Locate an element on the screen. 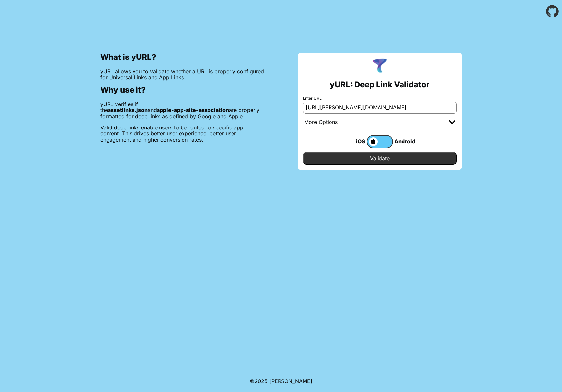  h2: What is yURL? is located at coordinates (182, 57).